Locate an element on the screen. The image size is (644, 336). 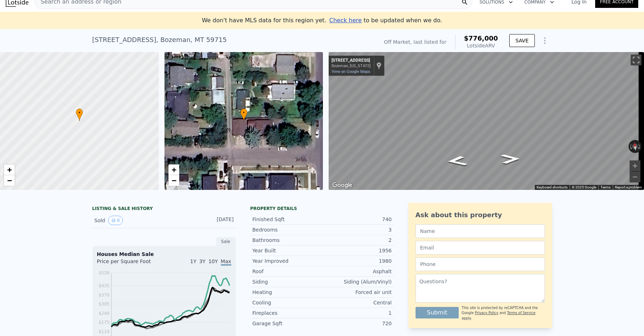
div: Roof is located at coordinates (287, 271).